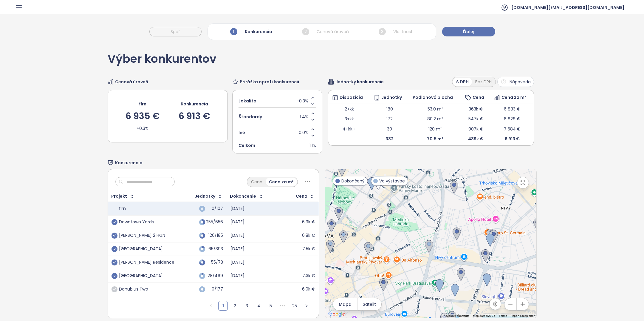 The width and height of the screenshot is (644, 321). I want to click on div: Projekt, so click(119, 196).